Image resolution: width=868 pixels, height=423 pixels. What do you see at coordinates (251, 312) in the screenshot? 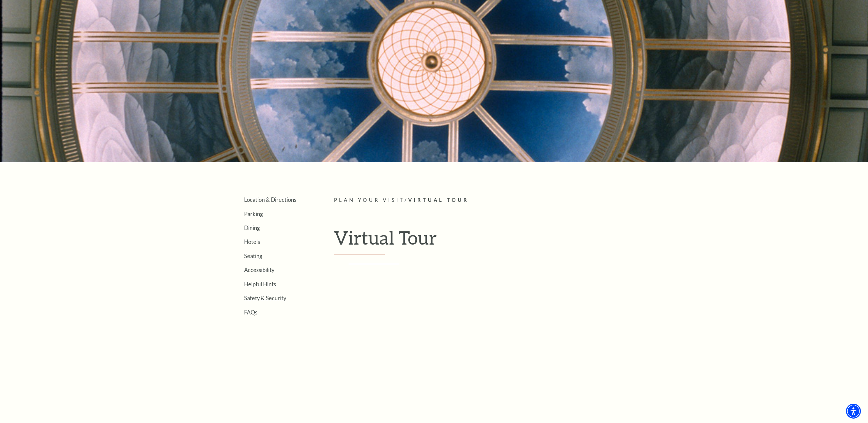
I see `a: FAQs` at bounding box center [251, 312].